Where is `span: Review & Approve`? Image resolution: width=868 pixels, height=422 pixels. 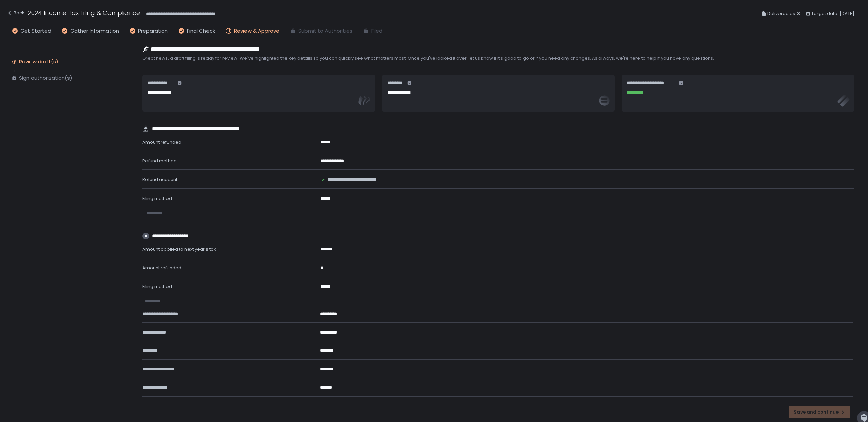 span: Review & Approve is located at coordinates (257, 31).